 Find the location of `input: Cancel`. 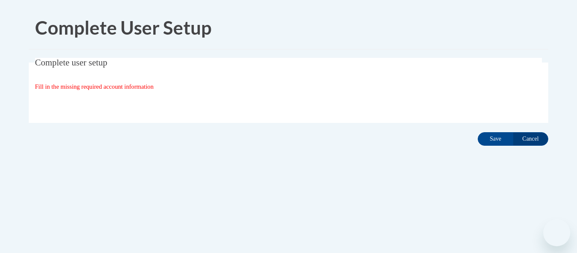

input: Cancel is located at coordinates (531, 139).